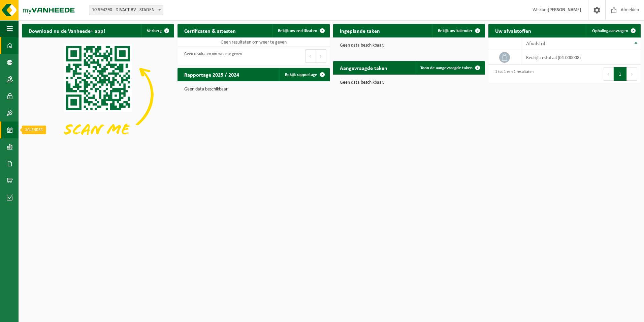  Describe the element at coordinates (360, 30) in the screenshot. I see `h2: Ingeplande taken` at that location.